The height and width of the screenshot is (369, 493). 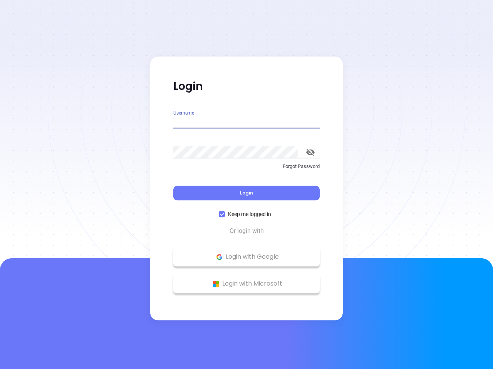 I want to click on img: Microsoft Logo, so click(x=216, y=284).